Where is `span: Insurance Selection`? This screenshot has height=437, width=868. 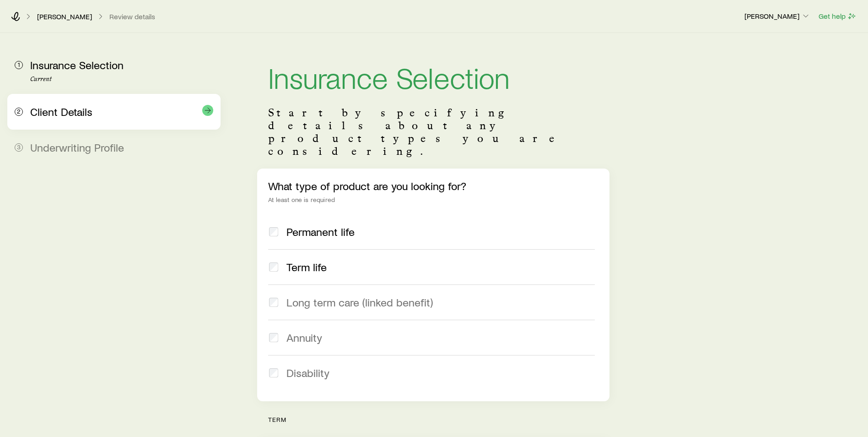
span: Insurance Selection is located at coordinates (77, 65).